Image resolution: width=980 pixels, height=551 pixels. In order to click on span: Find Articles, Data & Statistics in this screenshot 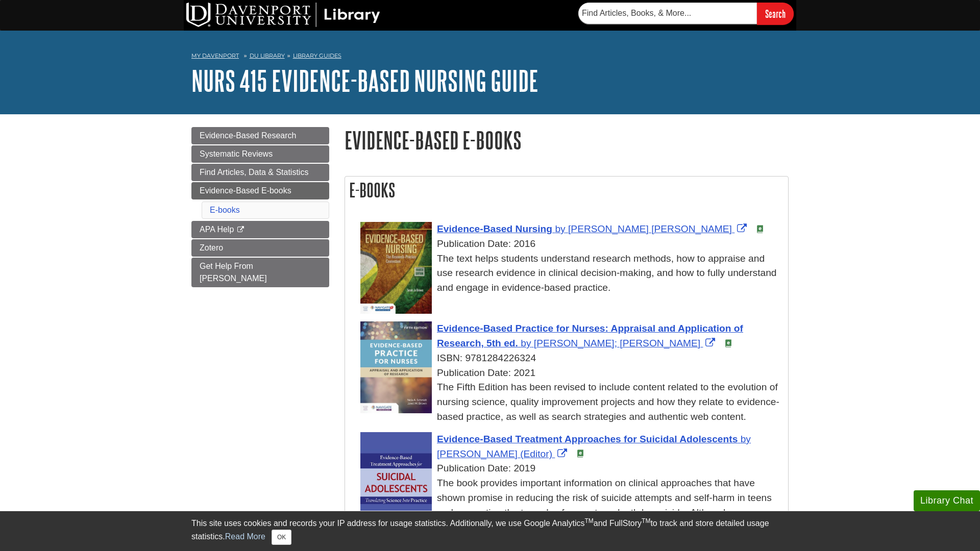, I will do `click(254, 172)`.